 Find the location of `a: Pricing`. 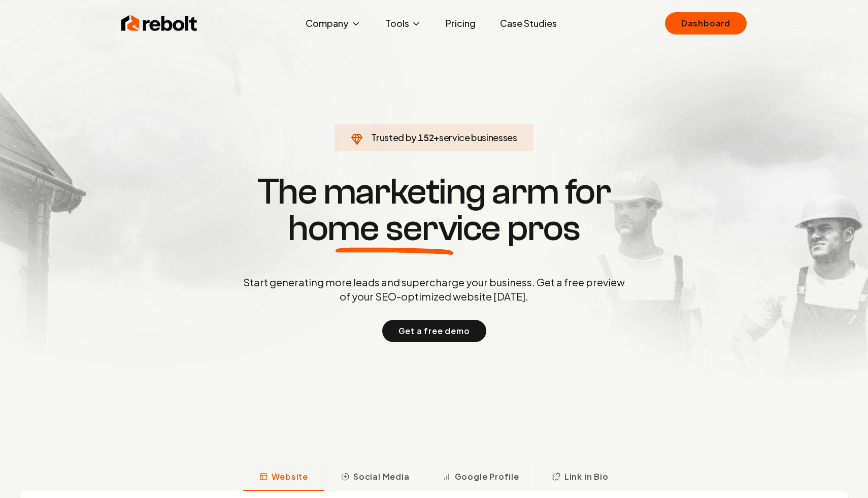

a: Pricing is located at coordinates (460, 24).